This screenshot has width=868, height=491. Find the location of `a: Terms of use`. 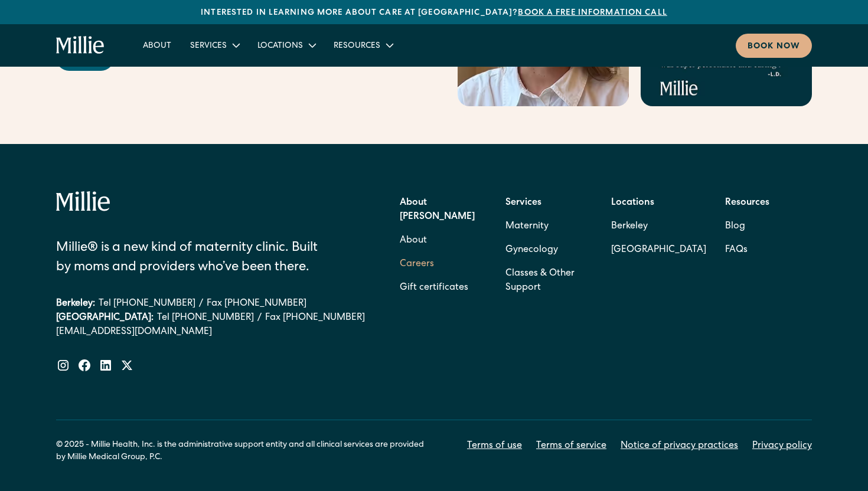

a: Terms of use is located at coordinates (494, 446).